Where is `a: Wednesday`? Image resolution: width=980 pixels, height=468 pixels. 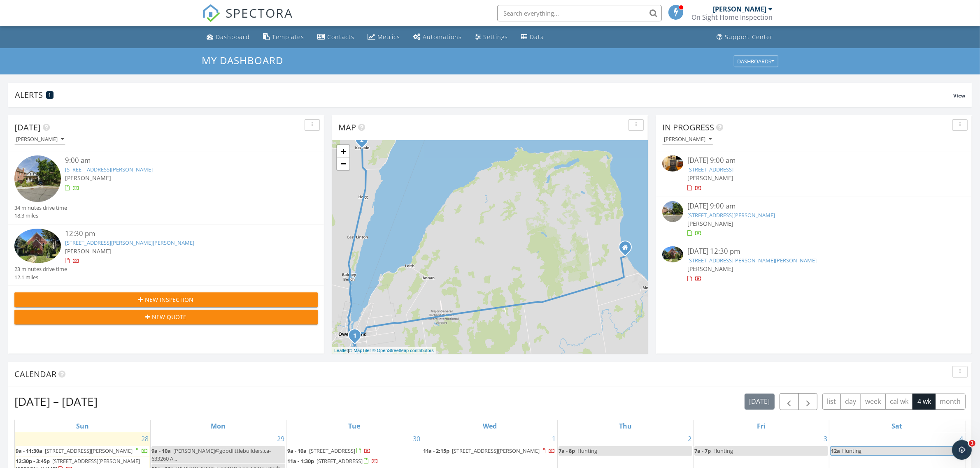
a: Wednesday is located at coordinates (490, 426).